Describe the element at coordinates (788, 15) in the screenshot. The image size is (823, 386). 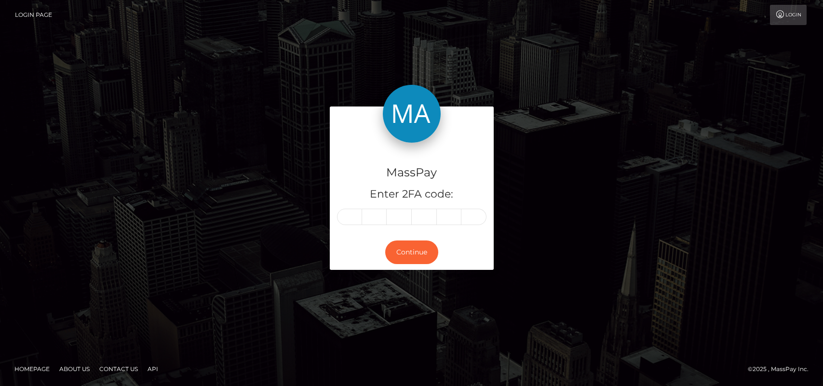
I see `a: Login` at that location.